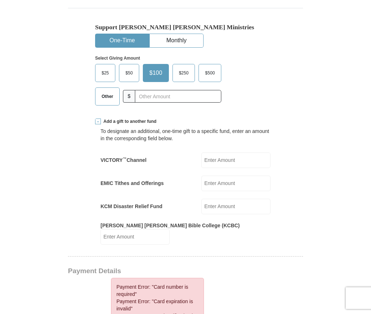  What do you see at coordinates (129, 73) in the screenshot?
I see `span: $50` at bounding box center [129, 73].